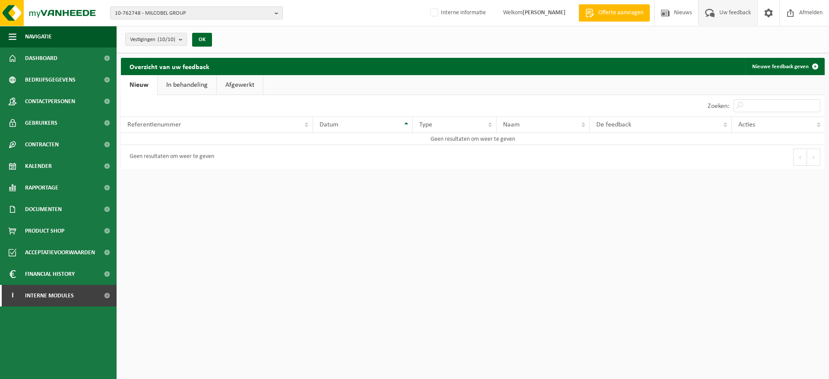  What do you see at coordinates (240, 85) in the screenshot?
I see `a: Afgewerkt` at bounding box center [240, 85].